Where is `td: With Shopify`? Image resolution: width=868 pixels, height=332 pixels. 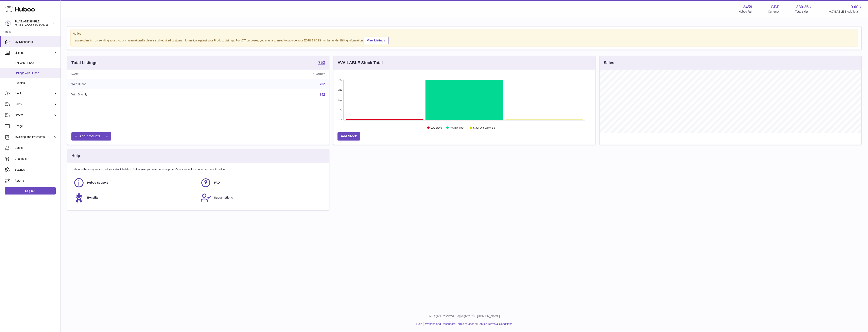
td: With Shopify is located at coordinates (138, 94).